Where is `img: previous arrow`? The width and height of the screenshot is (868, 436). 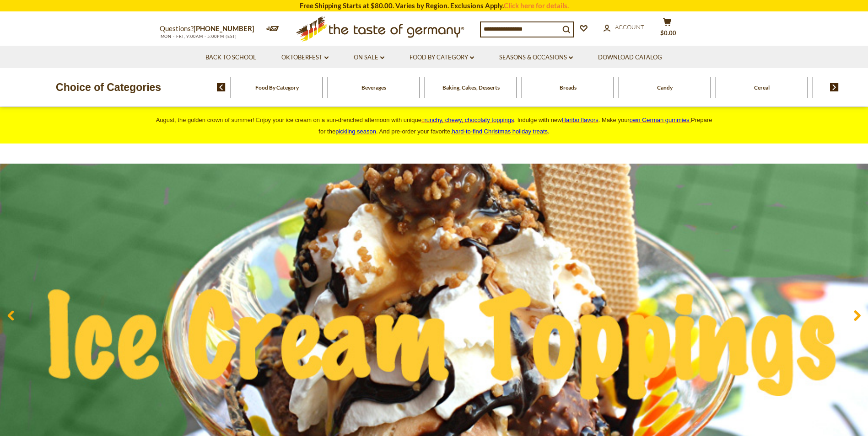 img: previous arrow is located at coordinates (221, 87).